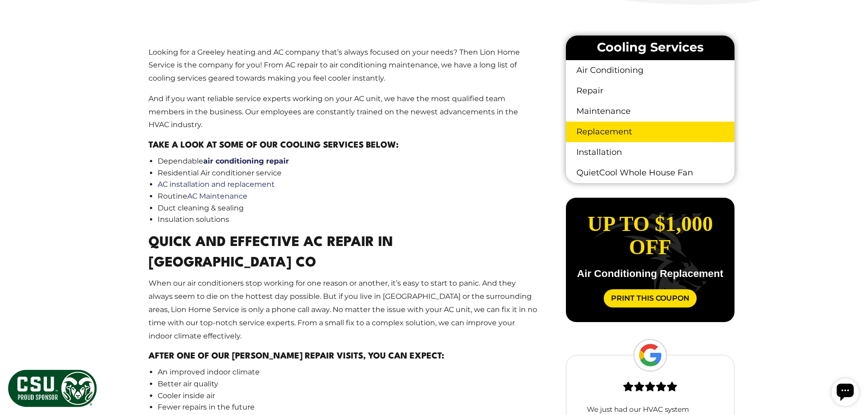  Describe the element at coordinates (349, 384) in the screenshot. I see `li: Better air quality` at that location.